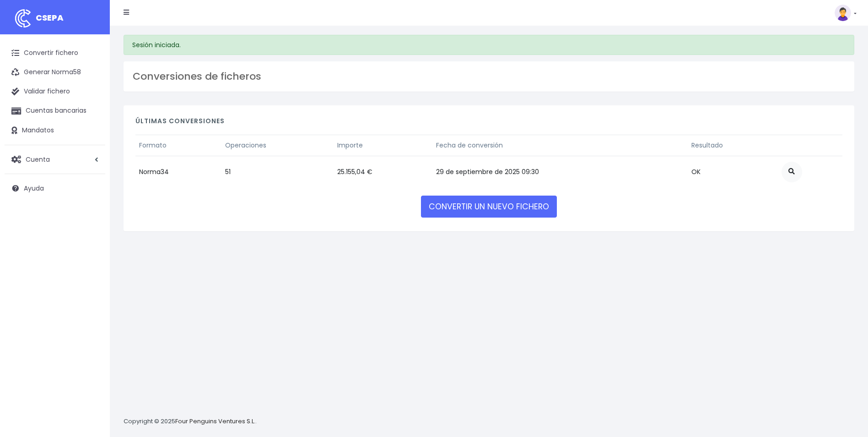 The image size is (868, 437). Describe the element at coordinates (560, 145) in the screenshot. I see `th: Fecha de conversión` at that location.